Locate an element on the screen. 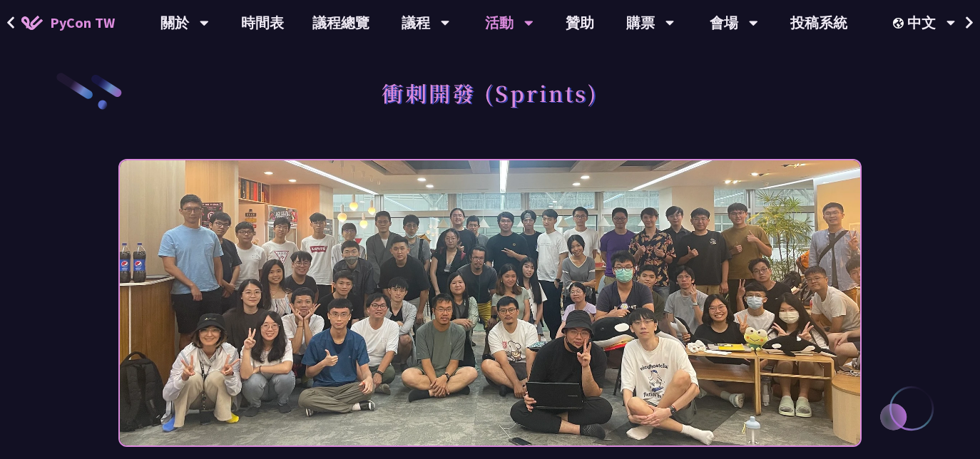 Image resolution: width=980 pixels, height=459 pixels. img: Home icon of PyCon TW 2025 is located at coordinates (32, 23).